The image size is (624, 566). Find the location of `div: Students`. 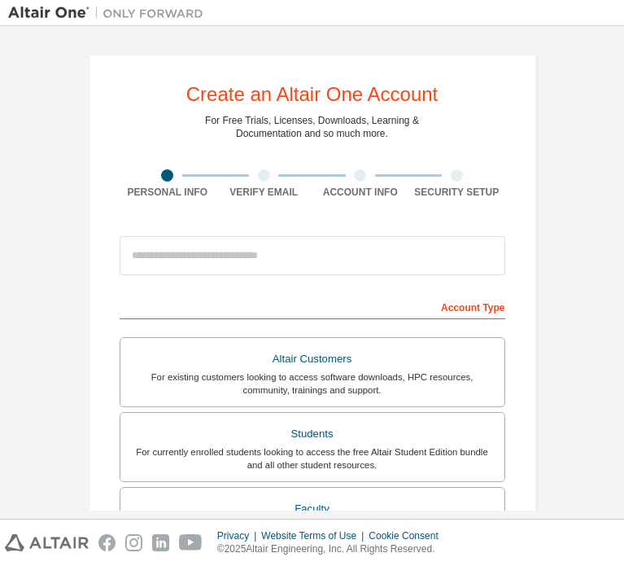

div: Students is located at coordinates (313, 434).